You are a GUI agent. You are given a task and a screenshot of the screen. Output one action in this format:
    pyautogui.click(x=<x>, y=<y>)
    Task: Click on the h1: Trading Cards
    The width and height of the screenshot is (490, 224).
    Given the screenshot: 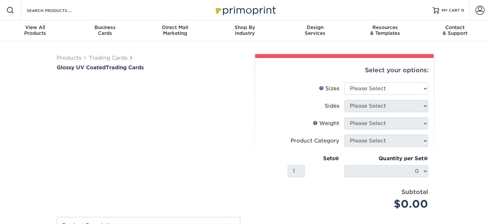 What is the action you would take?
    pyautogui.click(x=148, y=67)
    